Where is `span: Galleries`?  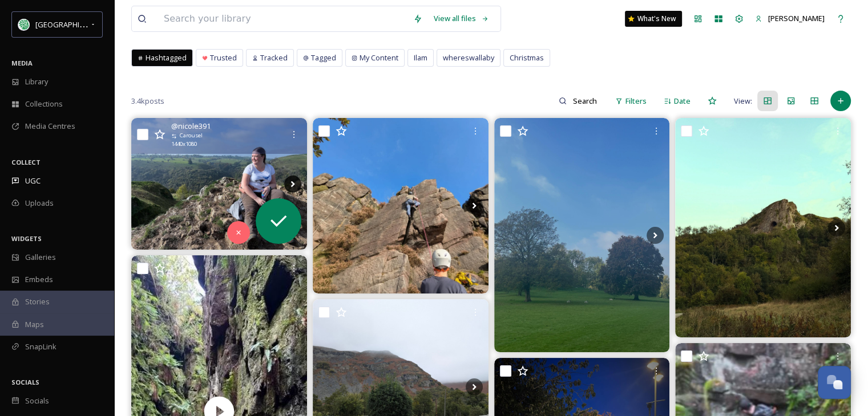
span: Galleries is located at coordinates (40, 257).